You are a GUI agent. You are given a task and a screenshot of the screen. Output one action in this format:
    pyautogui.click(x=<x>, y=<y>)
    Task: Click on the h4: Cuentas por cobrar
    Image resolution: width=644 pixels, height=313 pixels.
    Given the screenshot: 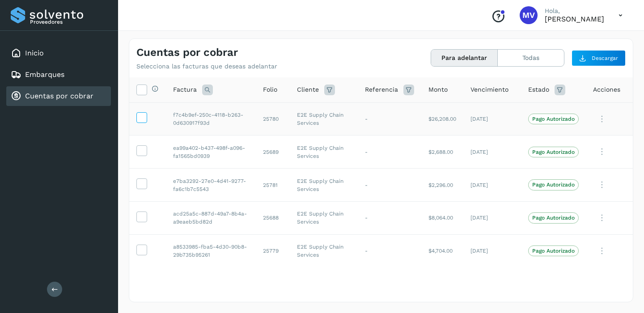 What is the action you would take?
    pyautogui.click(x=187, y=53)
    